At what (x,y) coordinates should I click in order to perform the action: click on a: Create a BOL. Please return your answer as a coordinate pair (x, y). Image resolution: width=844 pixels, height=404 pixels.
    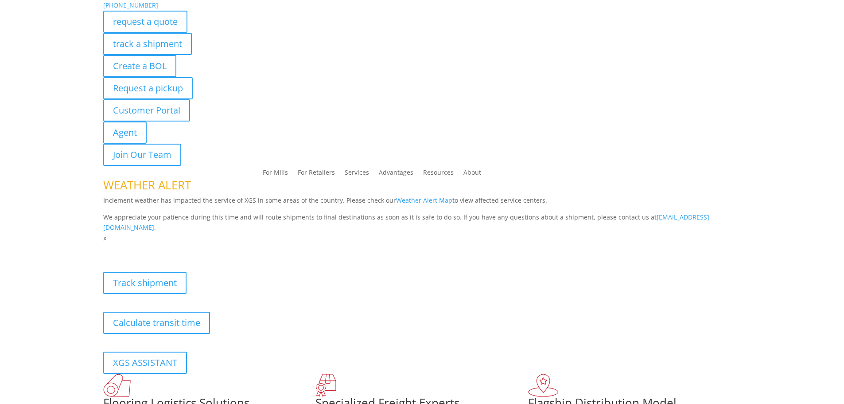
    Looking at the image, I should click on (140, 66).